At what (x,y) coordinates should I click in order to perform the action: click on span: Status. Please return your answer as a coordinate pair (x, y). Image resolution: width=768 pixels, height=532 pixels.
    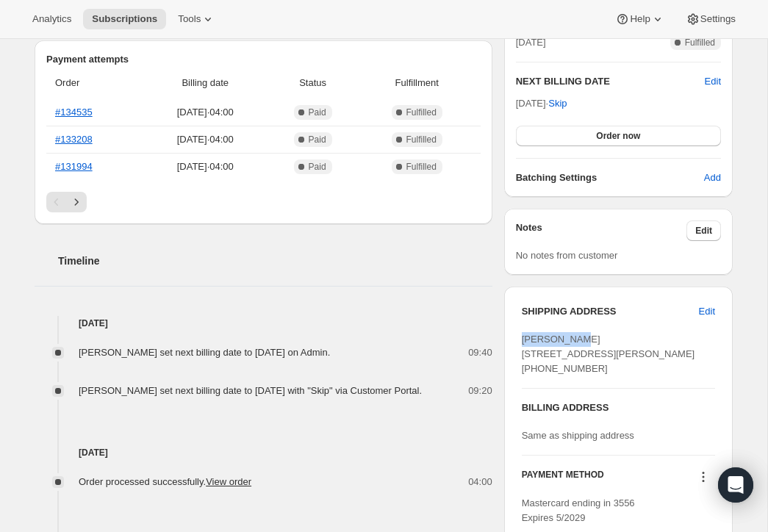
    Looking at the image, I should click on (312, 83).